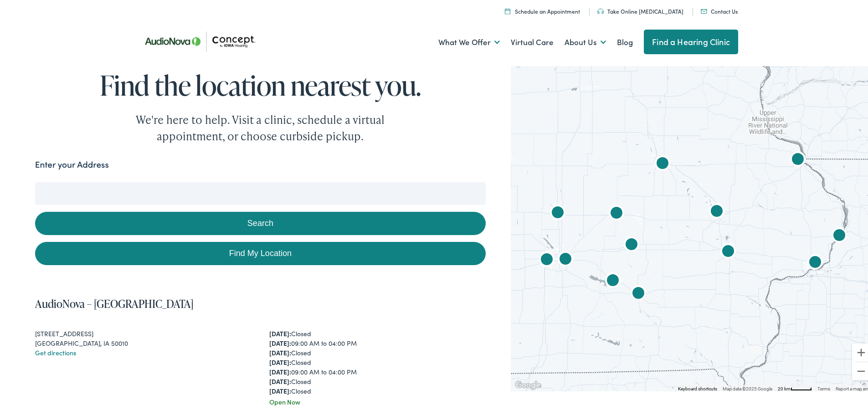 Image resolution: width=868 pixels, height=415 pixels. I want to click on a: Open this area in Google Maps (opens a new window), so click(528, 383).